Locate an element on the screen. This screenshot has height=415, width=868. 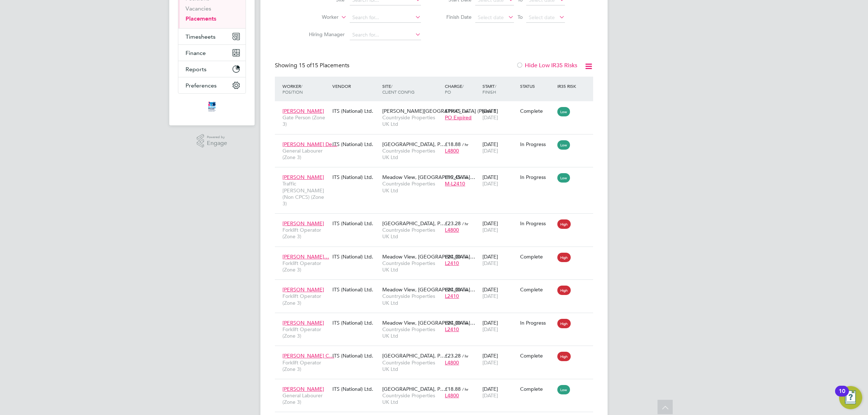
button: Reports is located at coordinates (212, 69).